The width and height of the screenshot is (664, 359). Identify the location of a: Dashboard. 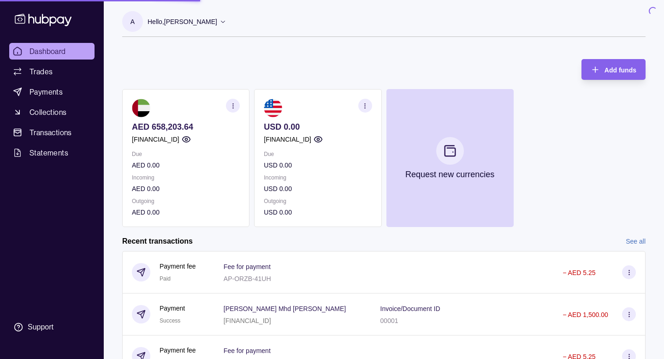
(52, 51).